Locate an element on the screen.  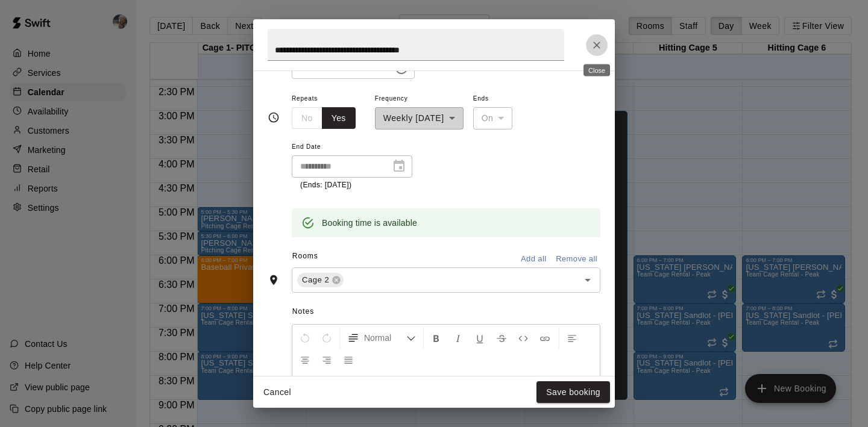
button: Justify Align is located at coordinates (349, 360).